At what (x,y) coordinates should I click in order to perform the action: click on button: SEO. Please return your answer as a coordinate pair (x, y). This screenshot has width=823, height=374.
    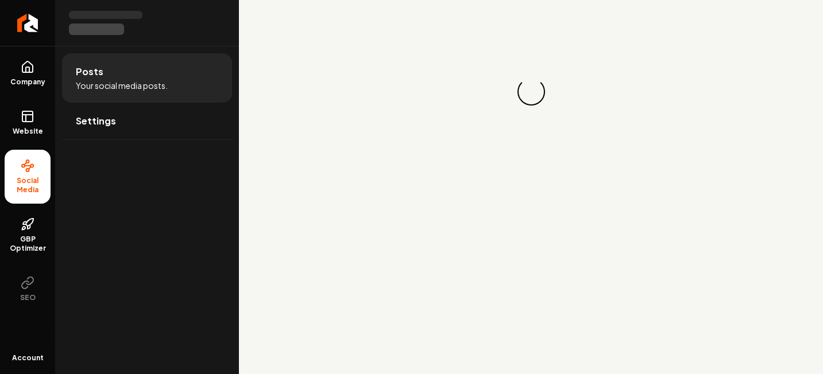
    Looking at the image, I should click on (28, 289).